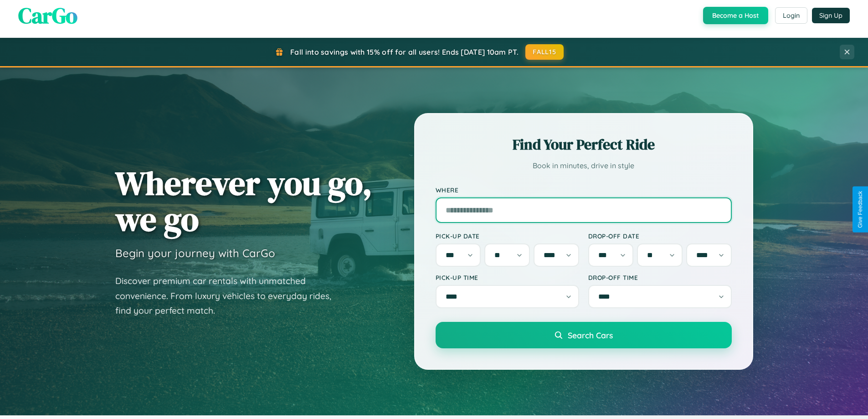  Describe the element at coordinates (584, 165) in the screenshot. I see `p: Book in minutes, drive in style` at that location.